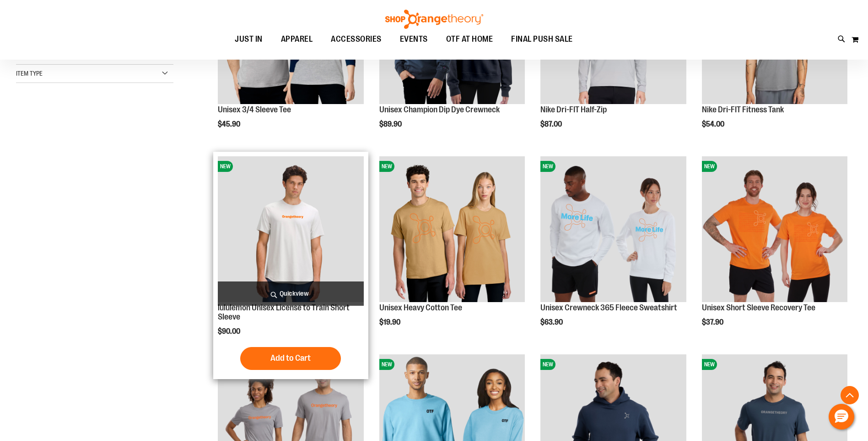 The width and height of the screenshot is (868, 441). Describe the element at coordinates (391, 322) in the screenshot. I see `span: $19.90` at that location.